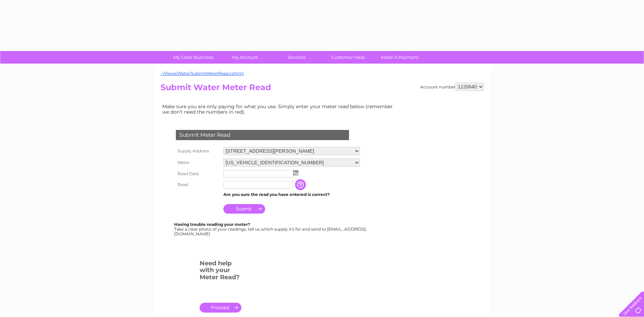 This screenshot has width=644, height=317. What do you see at coordinates (221, 271) in the screenshot?
I see `h3: Need help with your Meter Read?` at bounding box center [221, 271].